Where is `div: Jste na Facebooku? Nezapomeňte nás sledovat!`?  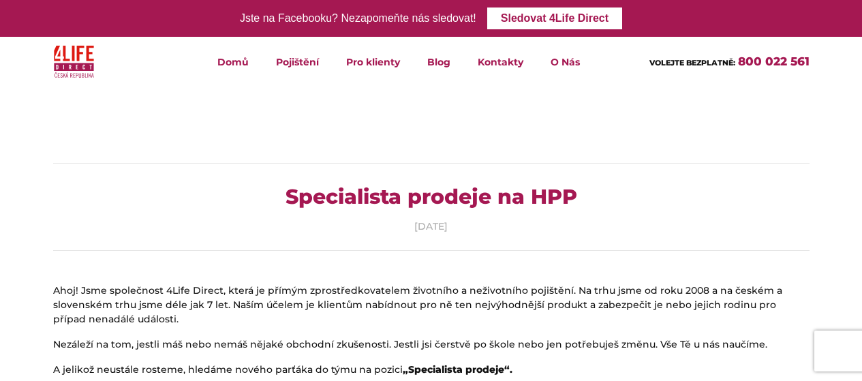 div: Jste na Facebooku? Nezapomeňte nás sledovat! is located at coordinates (358, 18).